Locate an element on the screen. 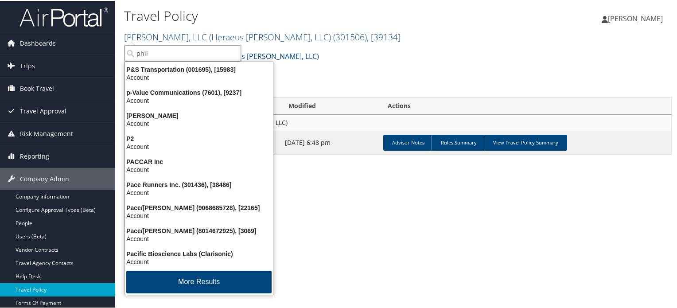  span: Book Travel is located at coordinates (37, 88).